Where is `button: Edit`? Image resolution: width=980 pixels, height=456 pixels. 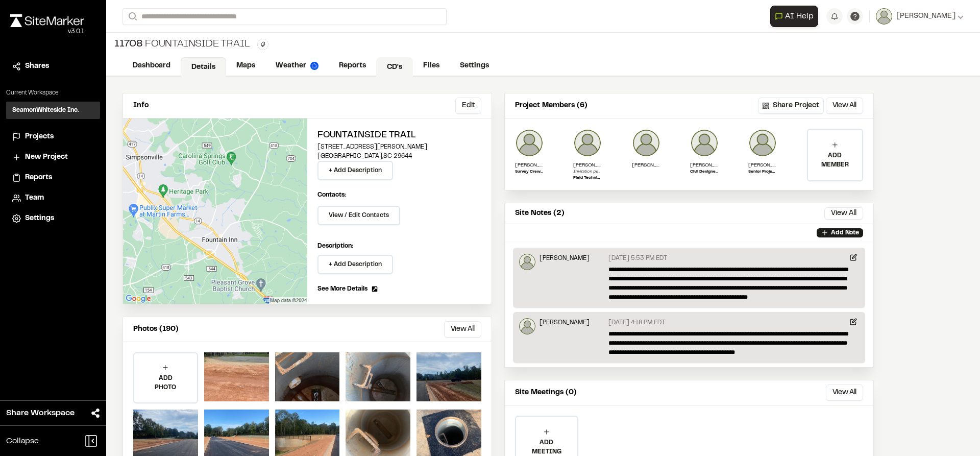 button: Edit is located at coordinates (468, 106).